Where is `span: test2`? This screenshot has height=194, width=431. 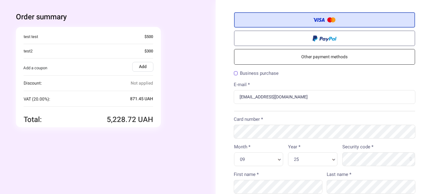 span: test2 is located at coordinates (28, 51).